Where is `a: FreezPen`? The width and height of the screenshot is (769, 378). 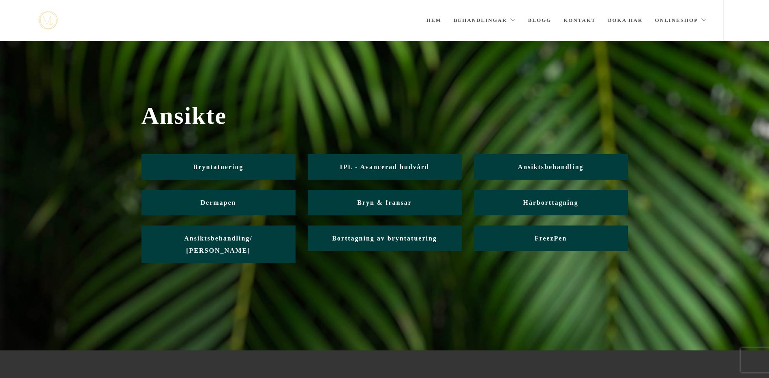 a: FreezPen is located at coordinates (551, 238).